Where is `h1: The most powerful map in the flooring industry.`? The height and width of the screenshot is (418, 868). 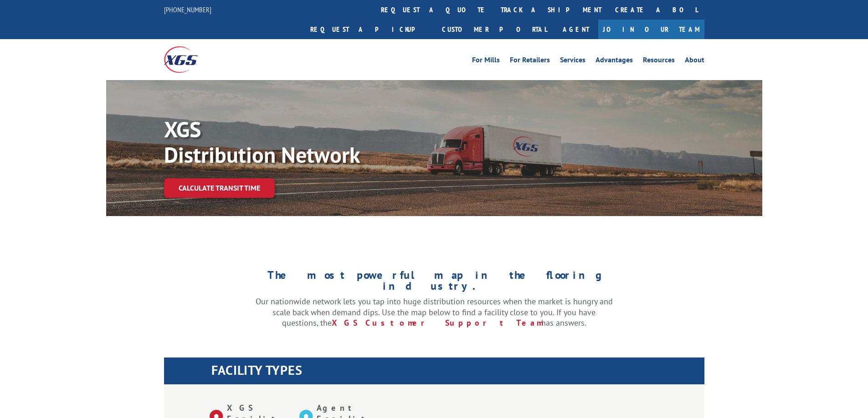
h1: The most powerful map in the flooring industry. is located at coordinates (434, 283).